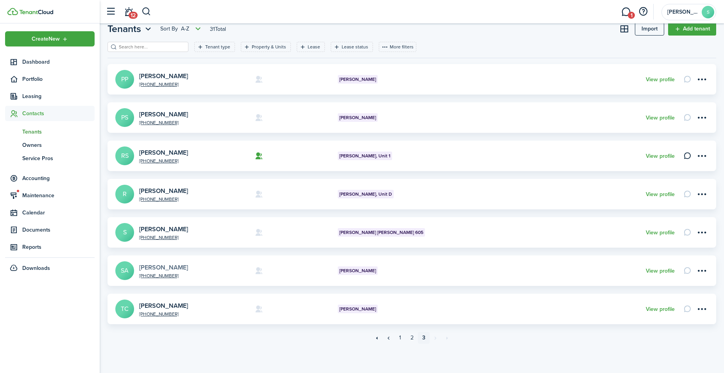 Image resolution: width=724 pixels, height=373 pixels. What do you see at coordinates (125, 194) in the screenshot?
I see `a: R` at bounding box center [125, 194].